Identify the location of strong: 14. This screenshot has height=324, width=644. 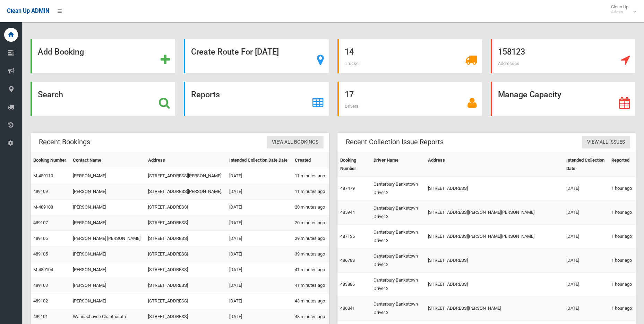
(349, 52).